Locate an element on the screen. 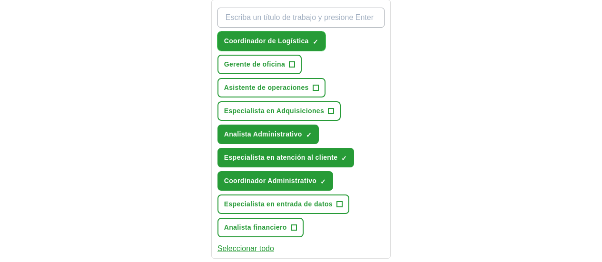  button: Especialista en atención al cliente✓ is located at coordinates (286, 157).